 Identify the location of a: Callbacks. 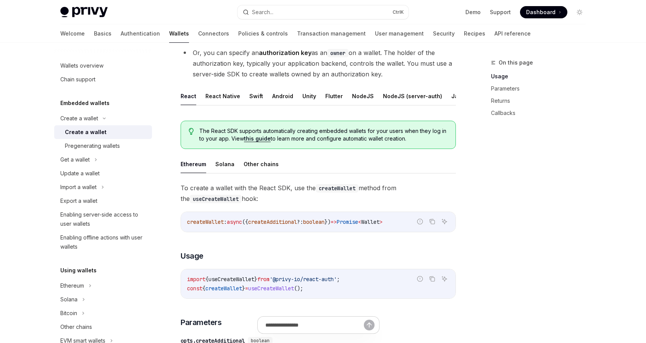
(541, 113).